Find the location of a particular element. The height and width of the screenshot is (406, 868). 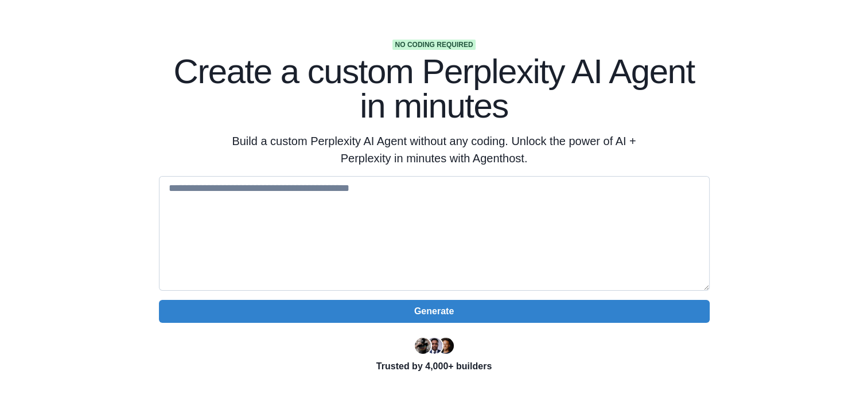

p: Trusted by 4,000+ builders is located at coordinates (434, 366).